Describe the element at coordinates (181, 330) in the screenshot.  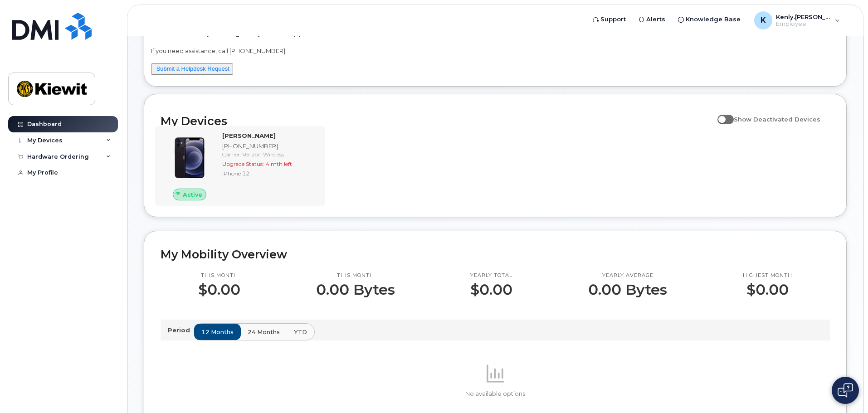
I see `p: Period` at that location.